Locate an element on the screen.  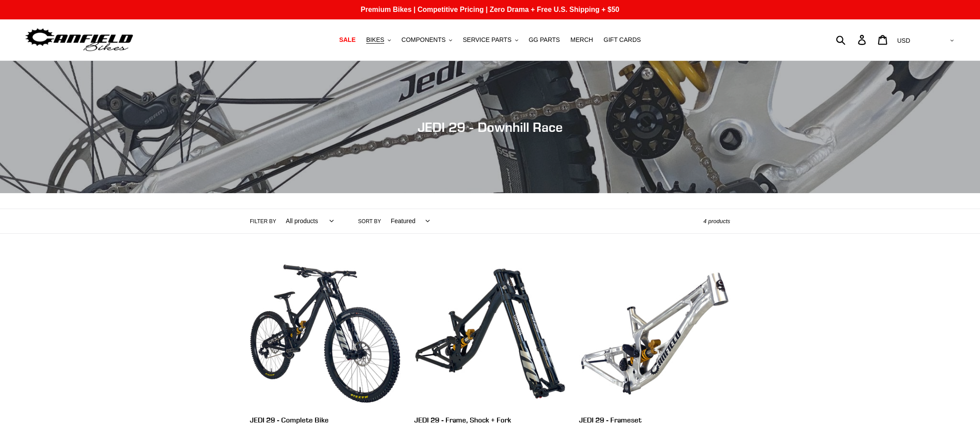
button: BIKES is located at coordinates (379, 39).